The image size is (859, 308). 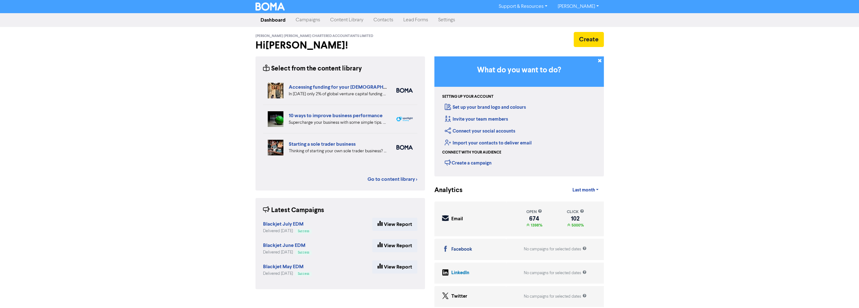 I want to click on a: Contacts, so click(x=383, y=20).